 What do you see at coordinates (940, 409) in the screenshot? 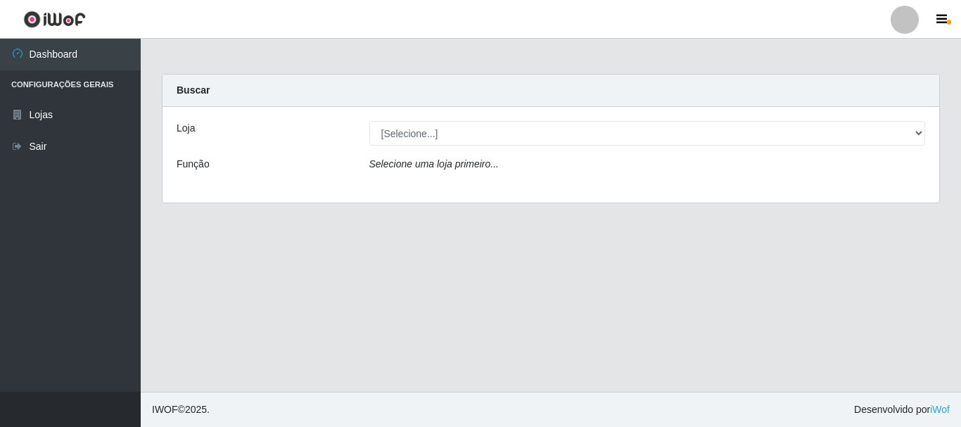
I see `a: iWof` at bounding box center [940, 409].